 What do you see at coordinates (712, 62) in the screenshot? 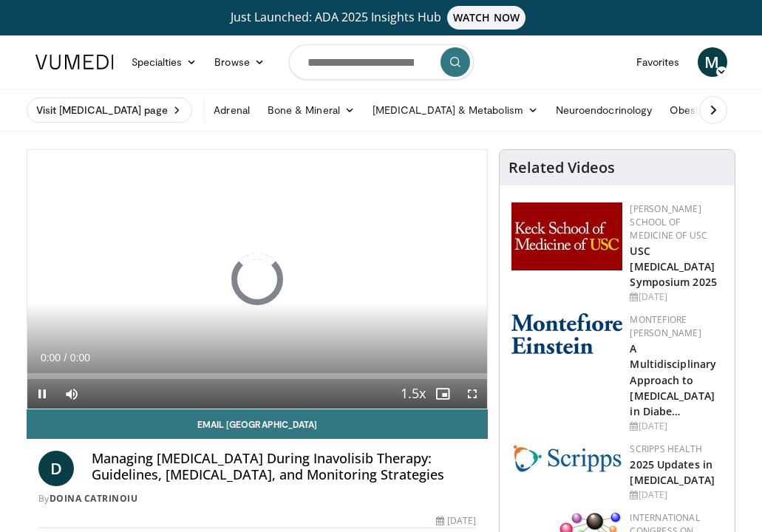
I see `span: M` at bounding box center [712, 62].